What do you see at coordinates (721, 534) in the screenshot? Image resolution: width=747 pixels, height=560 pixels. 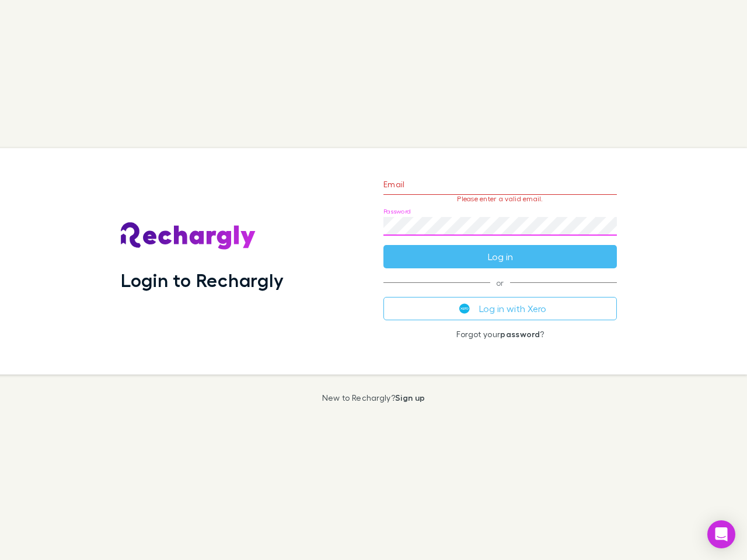 I see `div: Open Intercom Messenger` at bounding box center [721, 534].